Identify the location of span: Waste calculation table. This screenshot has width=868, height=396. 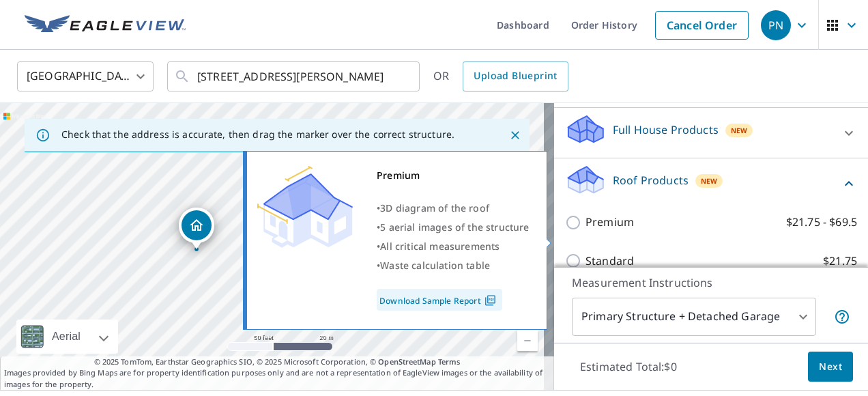
(434, 264).